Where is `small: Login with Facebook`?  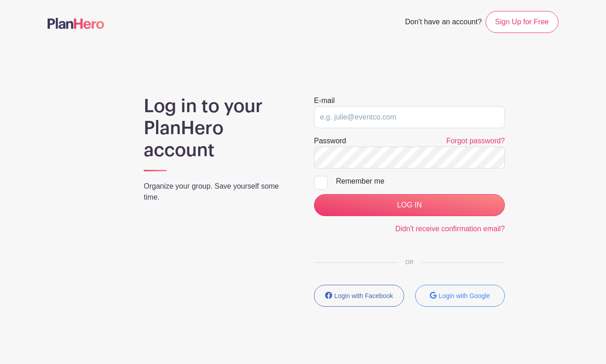 small: Login with Facebook is located at coordinates (363, 296).